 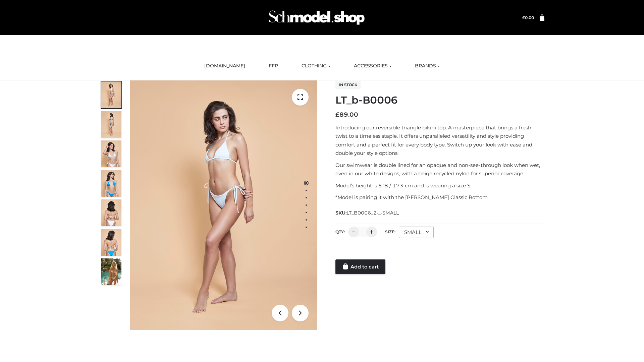 What do you see at coordinates (360, 267) in the screenshot?
I see `a: Add to cart` at bounding box center [360, 267].